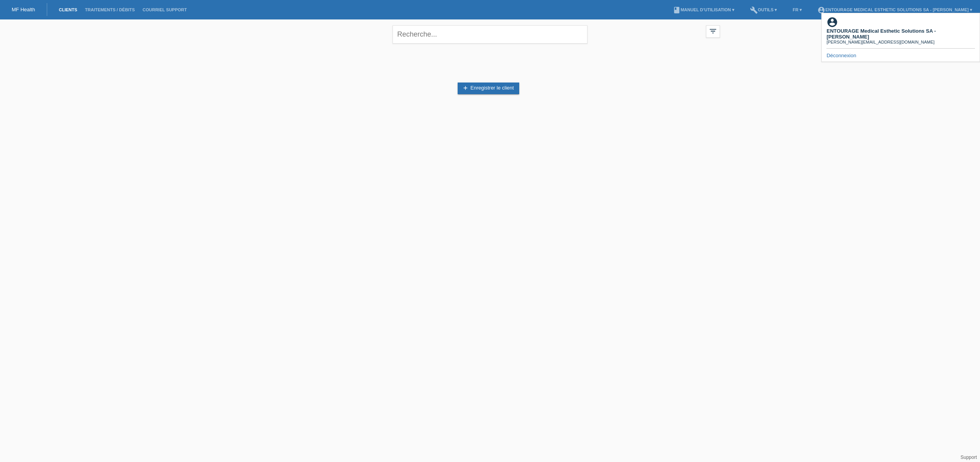 The width and height of the screenshot is (980, 462). What do you see at coordinates (968, 457) in the screenshot?
I see `a: Support` at bounding box center [968, 457].